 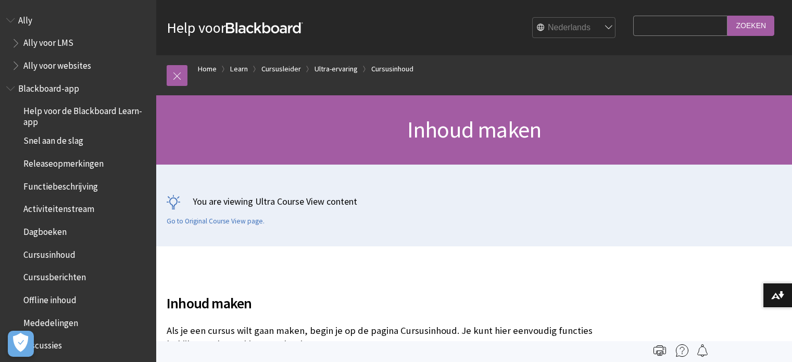 I want to click on span: Inhoud maken, so click(x=474, y=129).